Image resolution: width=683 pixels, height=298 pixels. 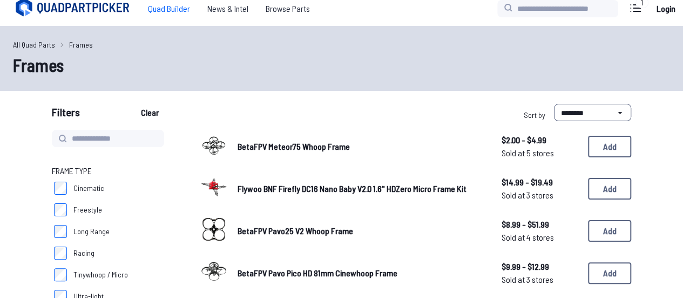 I want to click on span: $14.99 - $19.49, so click(x=541, y=182).